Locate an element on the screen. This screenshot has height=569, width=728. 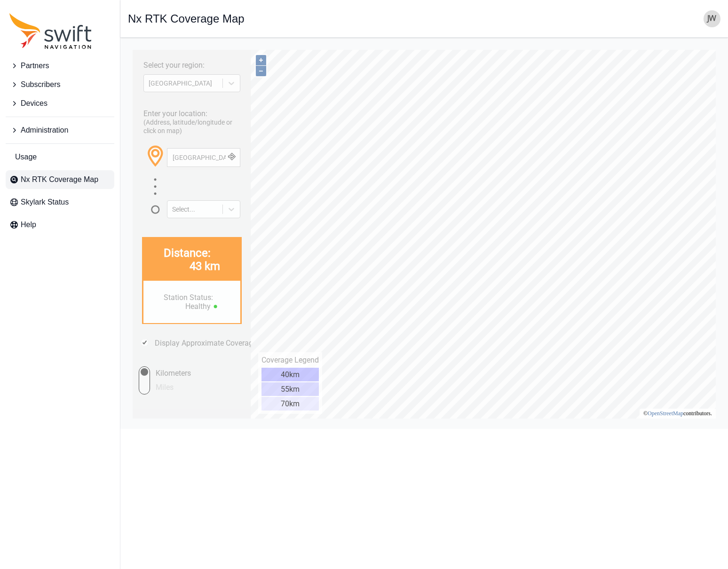
button: Subscribers is located at coordinates (59, 85).